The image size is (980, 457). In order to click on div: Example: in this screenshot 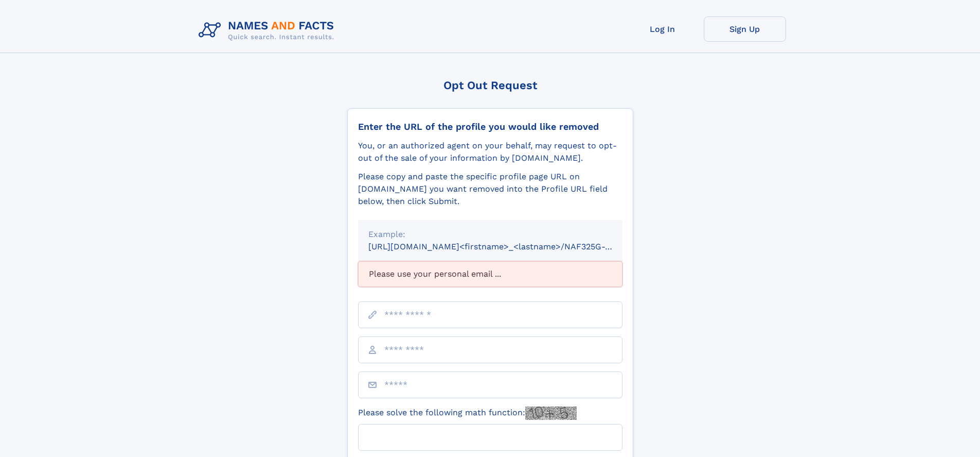, I will do `click(490, 234)`.